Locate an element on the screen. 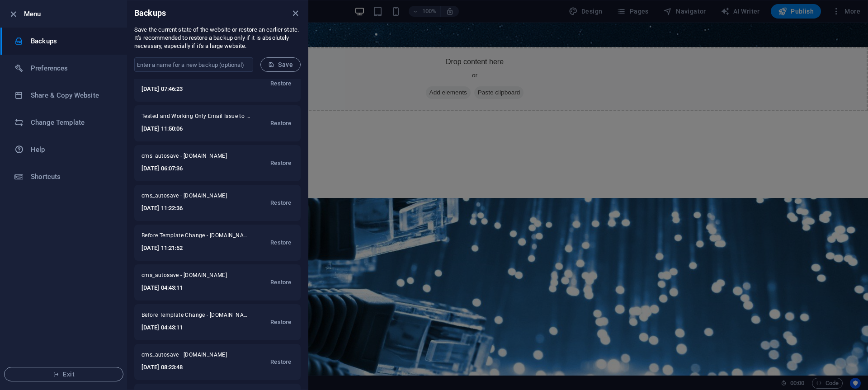 The height and width of the screenshot is (390, 868). a: Help is located at coordinates (63, 150).